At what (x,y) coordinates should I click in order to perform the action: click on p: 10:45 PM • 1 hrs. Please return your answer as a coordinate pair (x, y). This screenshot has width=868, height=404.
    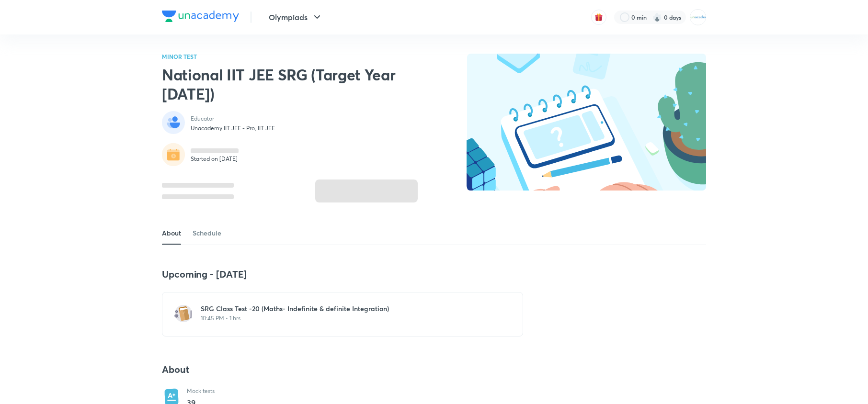
    Looking at the image, I should click on (348, 318).